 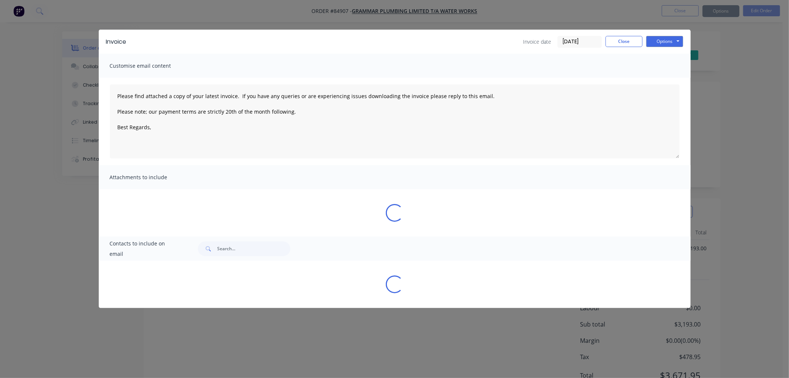 What do you see at coordinates (395, 121) in the screenshot?
I see `textarea: Please find attached a copy of your latest invoice. If you have any queries or are experiencing i...` at bounding box center [395, 121].